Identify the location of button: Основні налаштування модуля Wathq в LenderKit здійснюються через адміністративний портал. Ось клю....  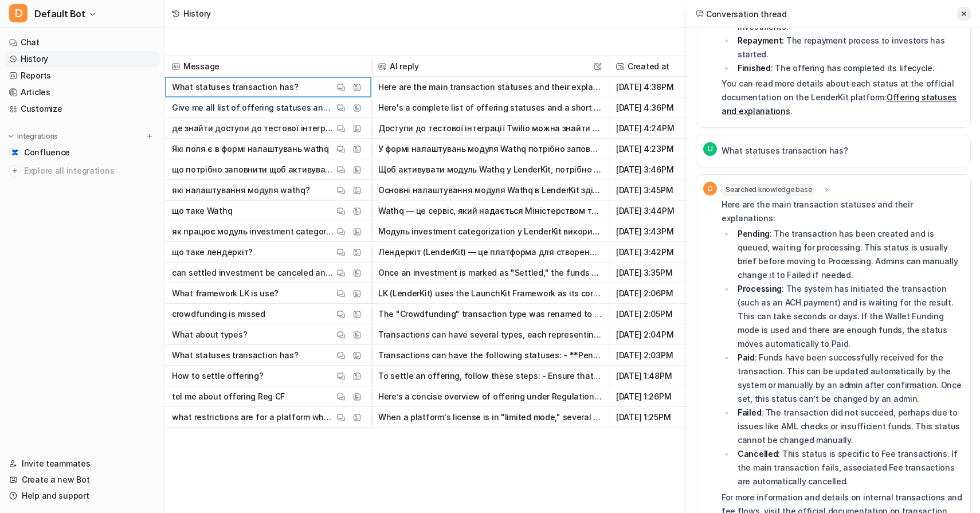
(490, 190).